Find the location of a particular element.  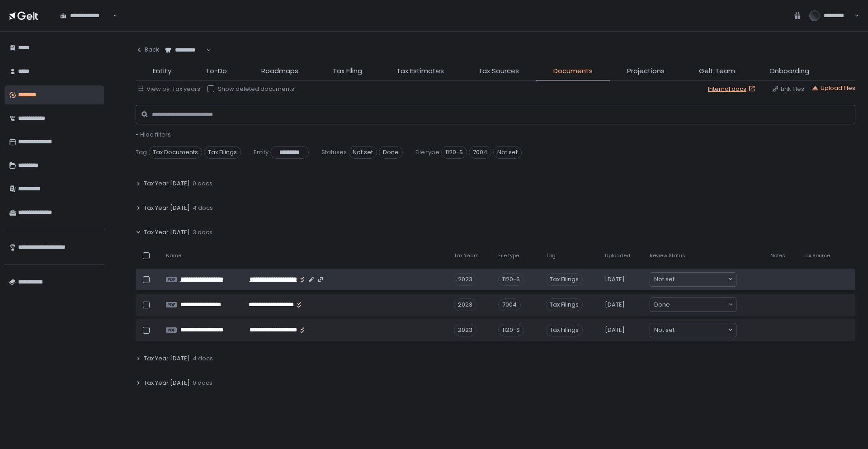

span: Documents is located at coordinates (573, 71).